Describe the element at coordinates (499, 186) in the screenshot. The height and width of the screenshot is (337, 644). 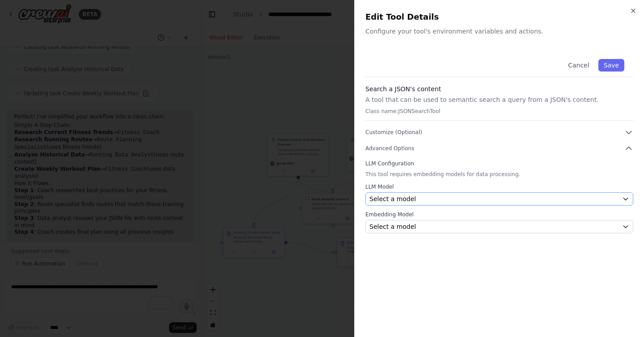
I see `label: LLM Model` at that location.